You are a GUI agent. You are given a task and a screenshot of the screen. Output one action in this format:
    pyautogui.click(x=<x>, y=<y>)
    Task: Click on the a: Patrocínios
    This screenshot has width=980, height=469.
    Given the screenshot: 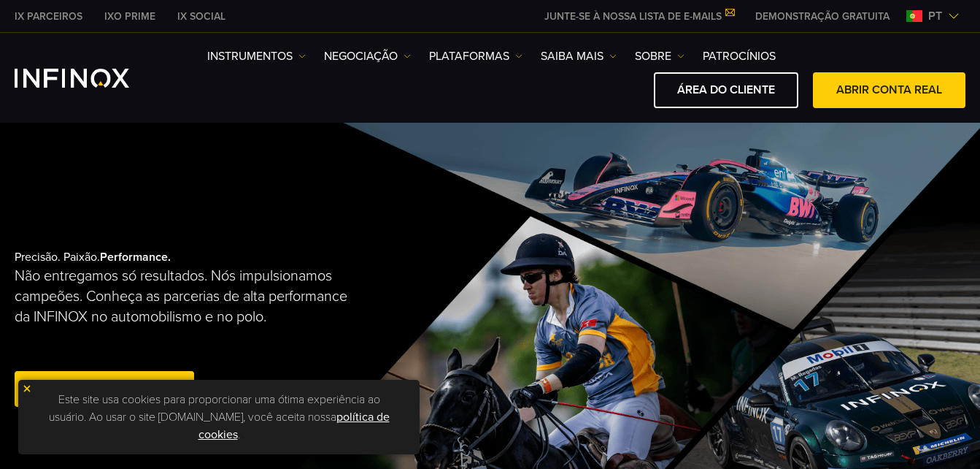 What is the action you would take?
    pyautogui.click(x=739, y=56)
    